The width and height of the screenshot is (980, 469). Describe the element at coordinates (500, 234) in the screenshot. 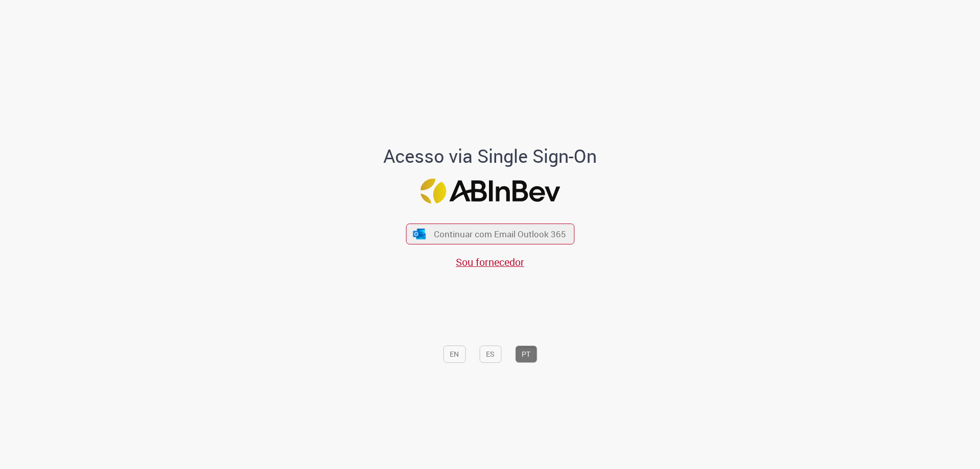

I see `span: Continuar com Email Outlook 365` at that location.